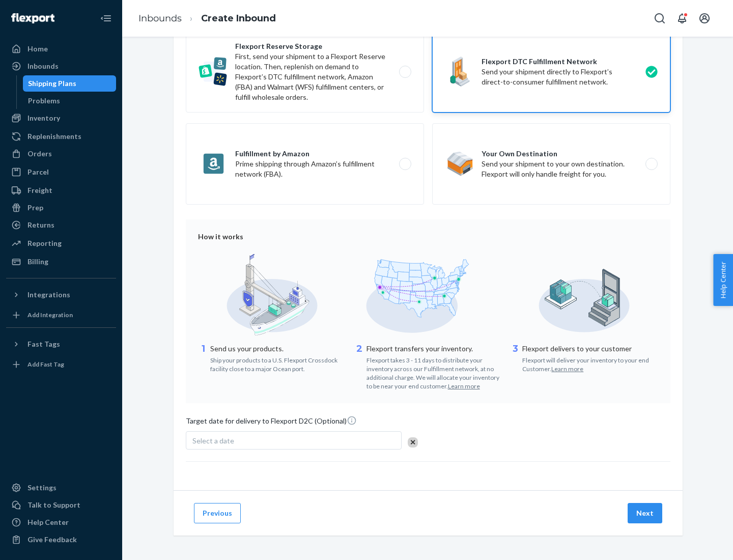  Describe the element at coordinates (52, 540) in the screenshot. I see `div: Give Feedback` at that location.